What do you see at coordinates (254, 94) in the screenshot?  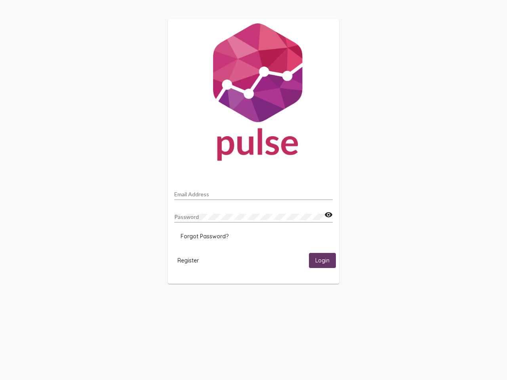 I see `img: Pulse For Good Logo` at bounding box center [254, 94].